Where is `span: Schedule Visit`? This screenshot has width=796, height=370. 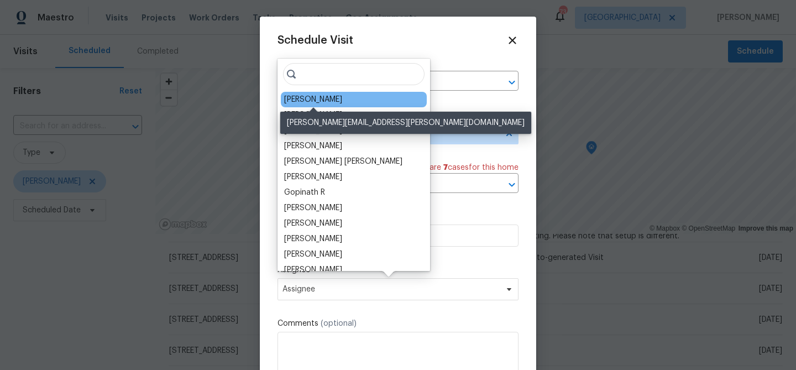
span: Schedule Visit is located at coordinates (315, 40).